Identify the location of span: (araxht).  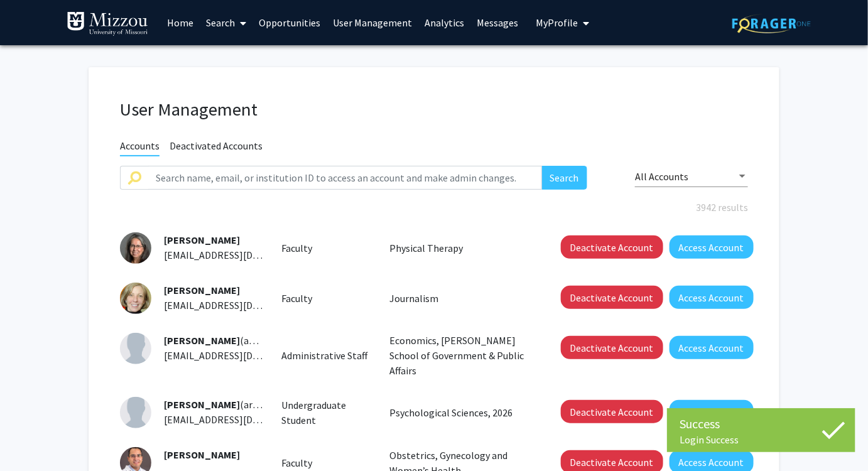
(219, 405).